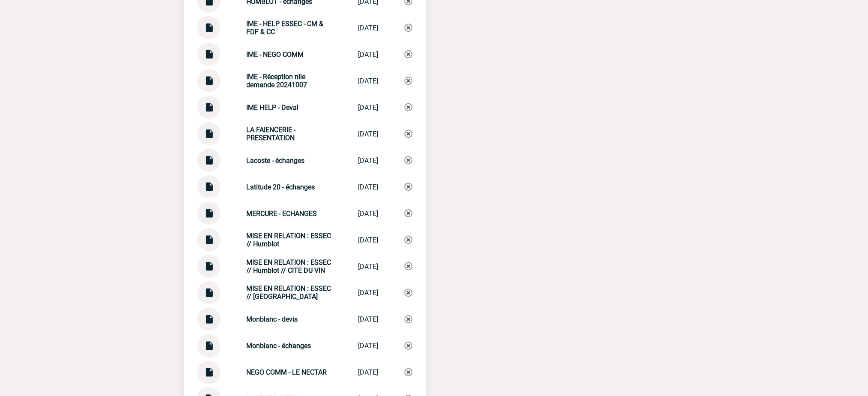 This screenshot has width=868, height=396. What do you see at coordinates (281, 187) in the screenshot?
I see `strong: Latitude 20 - échanges` at bounding box center [281, 187].